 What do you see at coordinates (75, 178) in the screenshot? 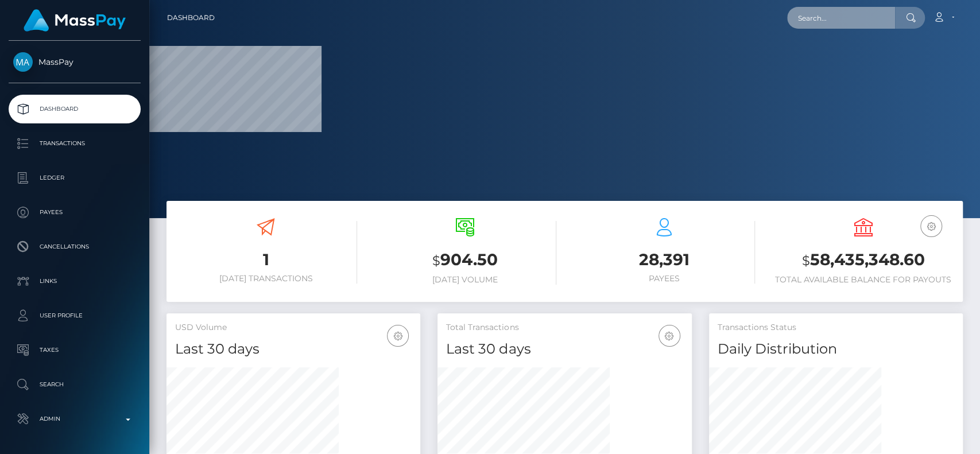
I see `a: Ledger` at bounding box center [75, 178].